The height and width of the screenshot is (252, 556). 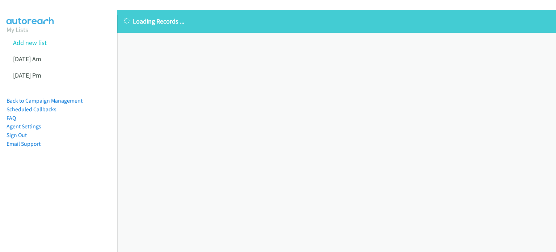 What do you see at coordinates (337, 21) in the screenshot?
I see `p: Loading Records ...` at bounding box center [337, 21].